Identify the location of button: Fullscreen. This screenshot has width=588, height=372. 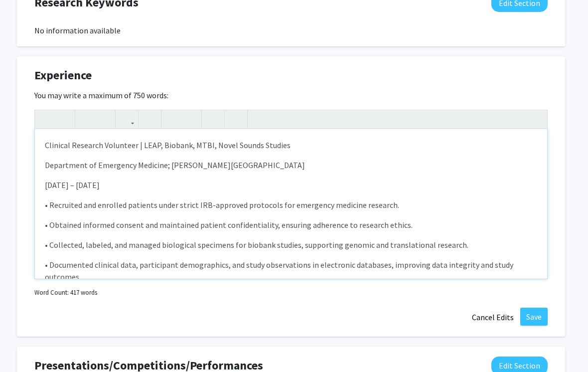
(536, 119).